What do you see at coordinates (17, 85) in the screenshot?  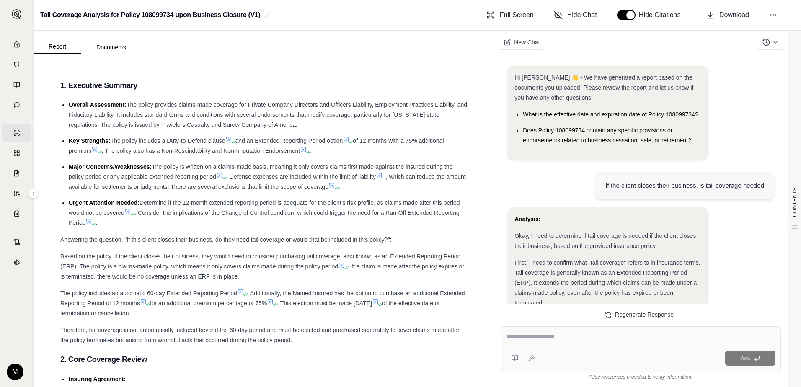 I see `a: Prompt Library` at bounding box center [17, 85].